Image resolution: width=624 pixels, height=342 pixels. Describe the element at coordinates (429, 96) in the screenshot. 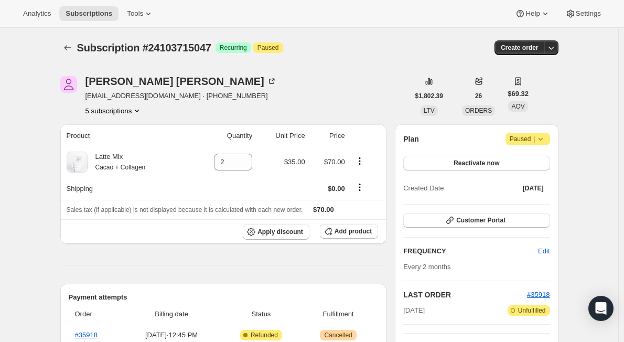

I see `span: $1,802.39` at that location.